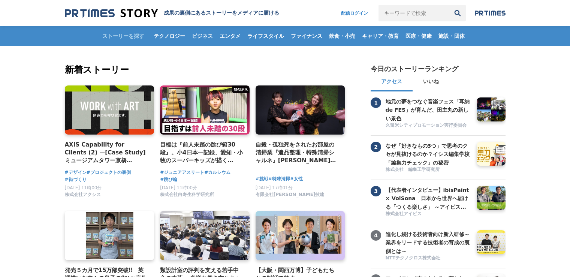  Describe the element at coordinates (392, 82) in the screenshot. I see `button: アクセス` at that location.